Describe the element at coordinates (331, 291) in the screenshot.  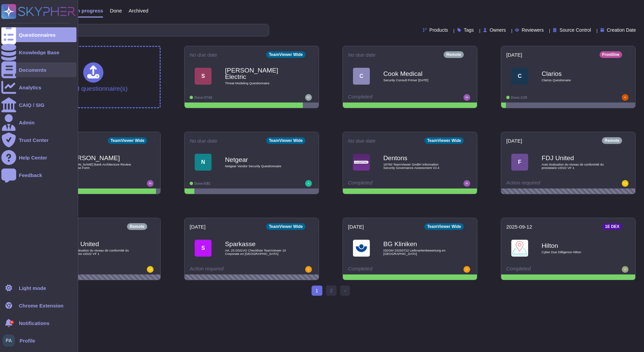
I see `a: 2` at that location.